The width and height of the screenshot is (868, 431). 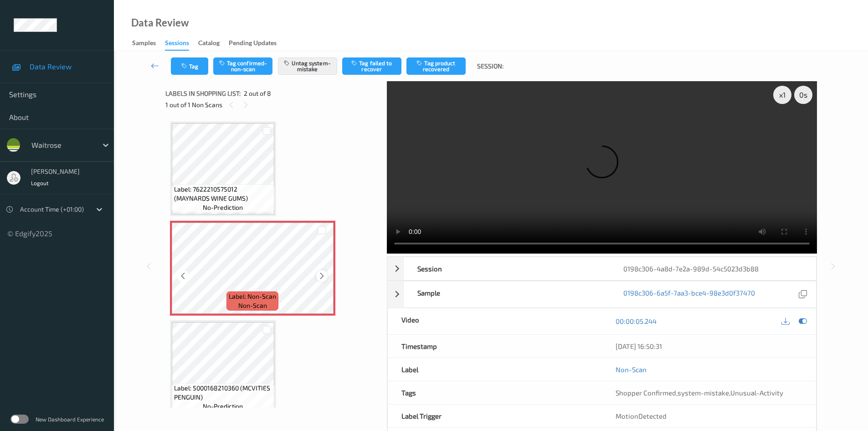 I want to click on div: x 1, so click(x=783, y=94).